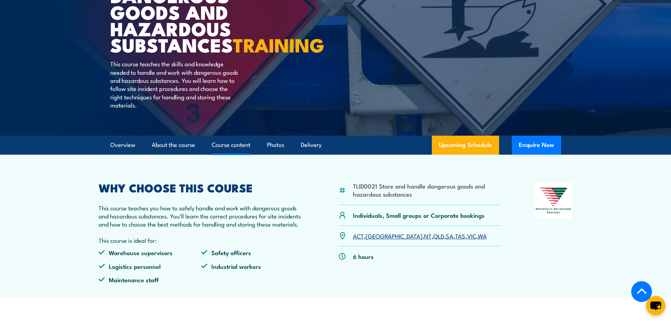 This screenshot has height=321, width=671. What do you see at coordinates (427, 236) in the screenshot?
I see `a: NT` at bounding box center [427, 236].